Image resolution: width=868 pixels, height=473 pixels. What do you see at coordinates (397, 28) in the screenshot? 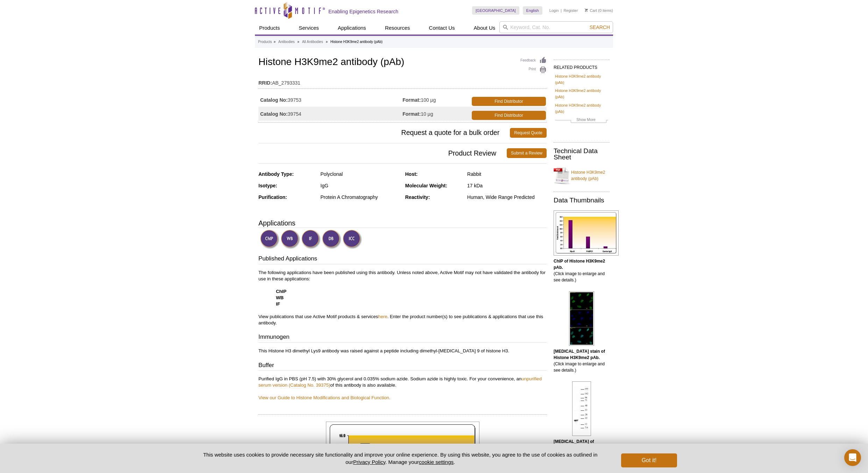
I see `a: Resources` at bounding box center [397, 28].